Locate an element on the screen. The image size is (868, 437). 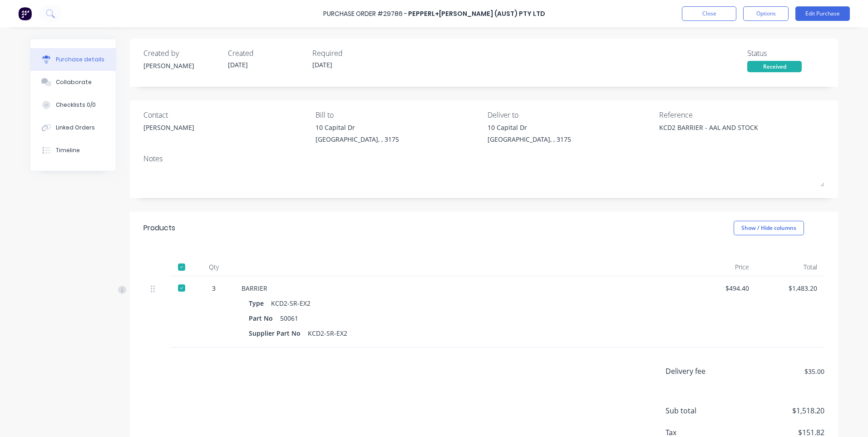
div: $494.40 is located at coordinates (723, 288).